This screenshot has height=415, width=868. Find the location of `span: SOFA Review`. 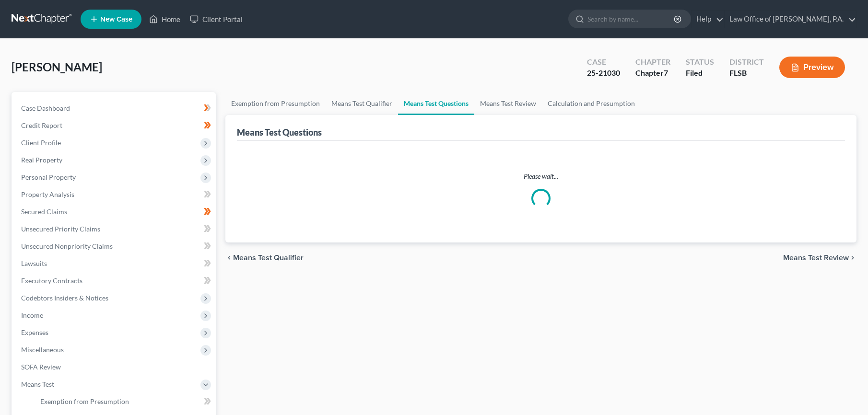

span: SOFA Review is located at coordinates (41, 367).